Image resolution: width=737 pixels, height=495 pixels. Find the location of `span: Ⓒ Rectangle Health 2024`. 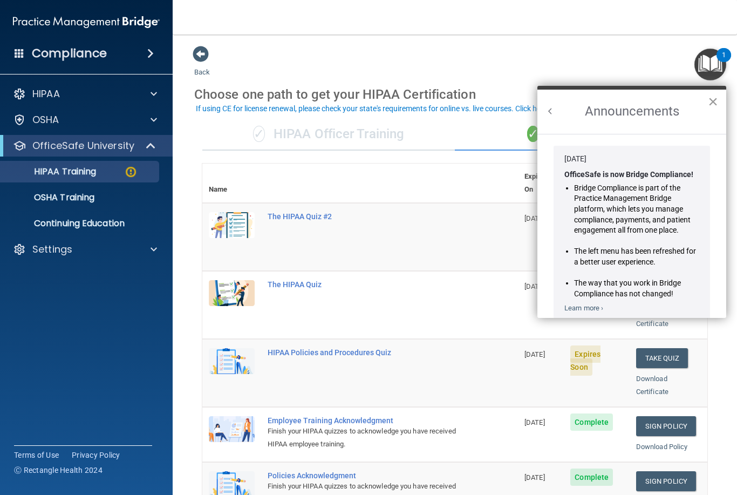

span: Ⓒ Rectangle Health 2024 is located at coordinates (58, 470).